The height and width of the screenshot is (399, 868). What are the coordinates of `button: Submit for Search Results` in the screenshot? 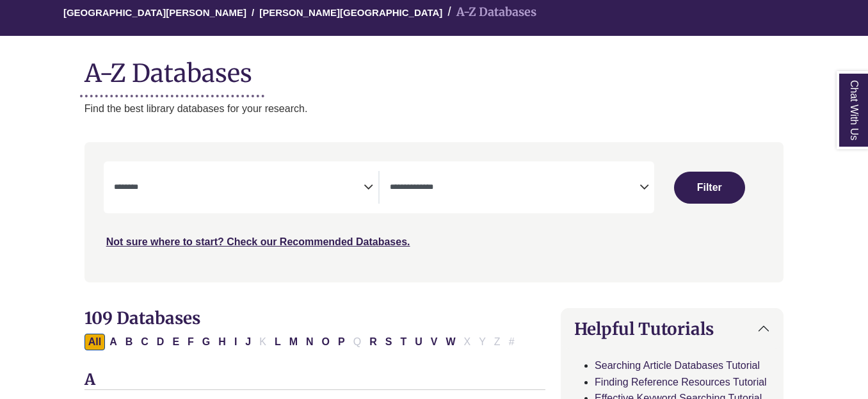 It's located at (710, 188).